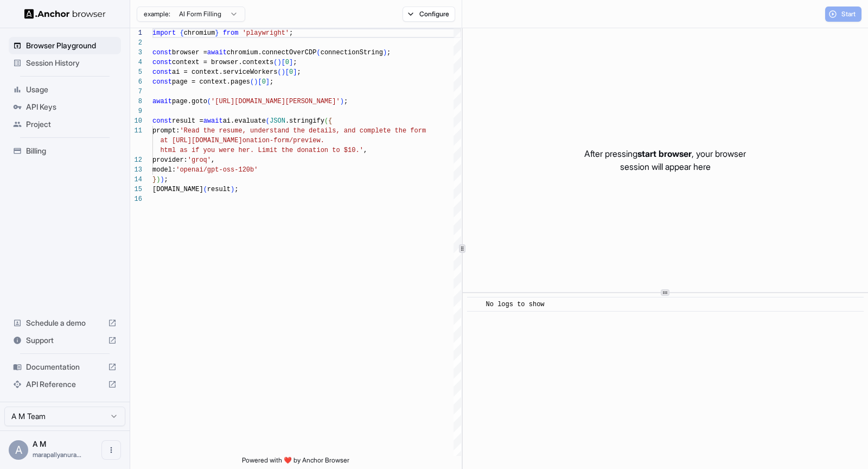 This screenshot has height=469, width=868. What do you see at coordinates (428, 14) in the screenshot?
I see `button: Configure` at bounding box center [428, 14].